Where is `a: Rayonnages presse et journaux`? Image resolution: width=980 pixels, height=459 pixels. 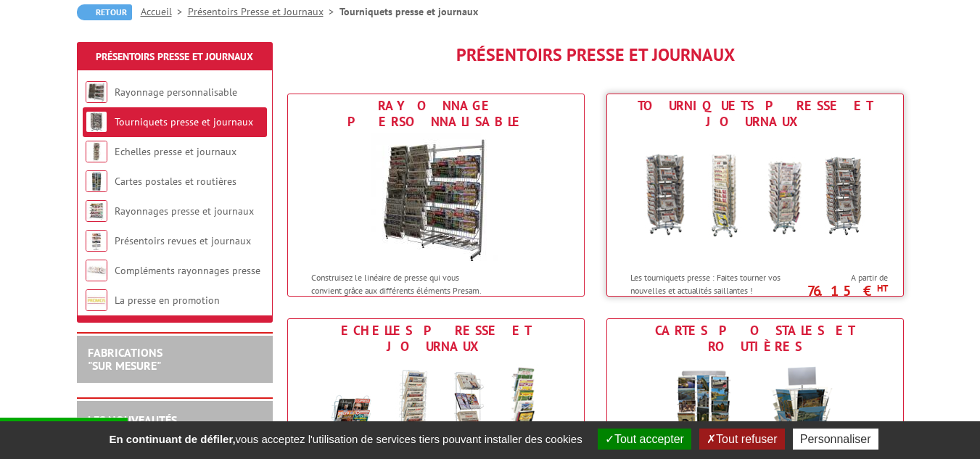
a: Rayonnages presse et journaux is located at coordinates (184, 211).